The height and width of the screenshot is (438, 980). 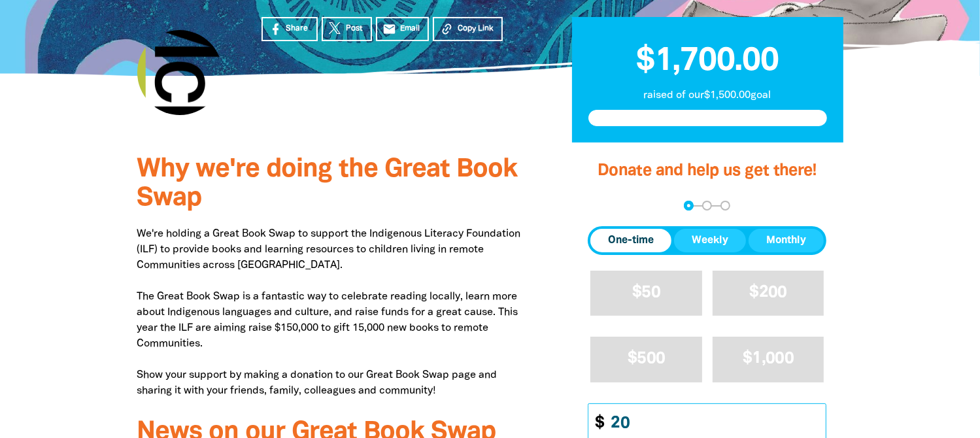 What do you see at coordinates (768, 358) in the screenshot?
I see `span: $1,000` at bounding box center [768, 358].